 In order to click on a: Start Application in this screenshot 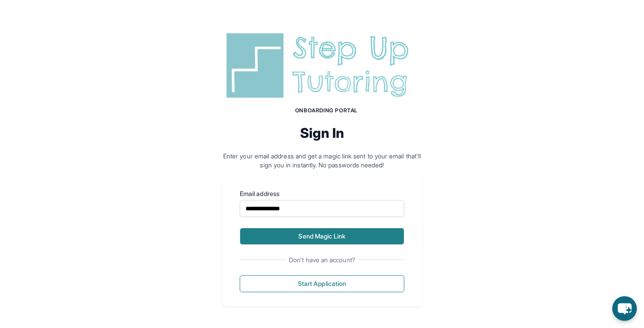, I will do `click(322, 283)`.